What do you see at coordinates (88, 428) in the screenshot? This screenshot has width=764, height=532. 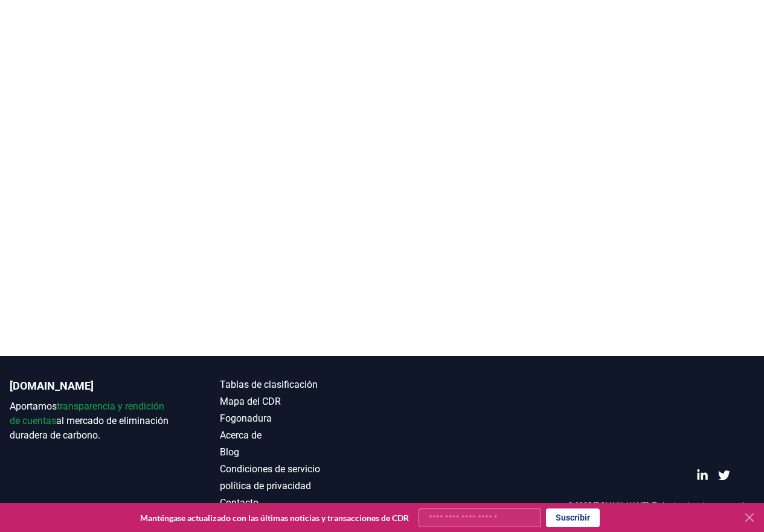 I see `font: al mercado de eliminación duradera de carbono.` at bounding box center [88, 428].